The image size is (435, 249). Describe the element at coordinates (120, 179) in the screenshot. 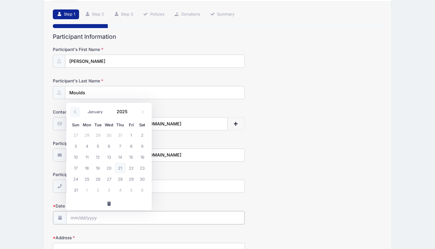

I see `span: August 28, 2025` at that location.